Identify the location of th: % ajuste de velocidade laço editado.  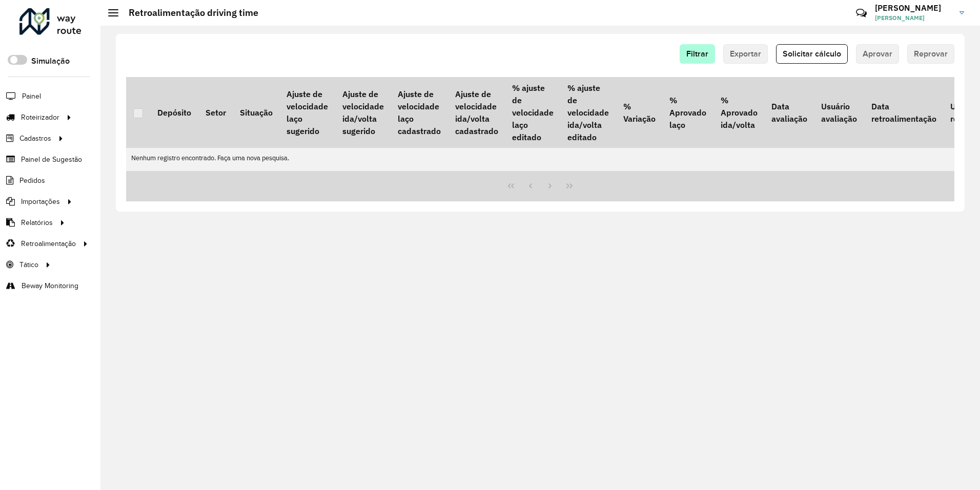
(533, 112).